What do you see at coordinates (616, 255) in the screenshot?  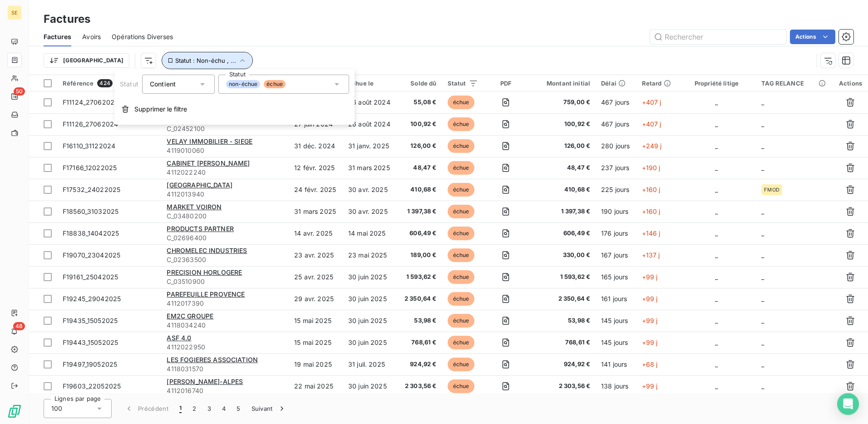 I see `td: 167 jours` at bounding box center [616, 255].